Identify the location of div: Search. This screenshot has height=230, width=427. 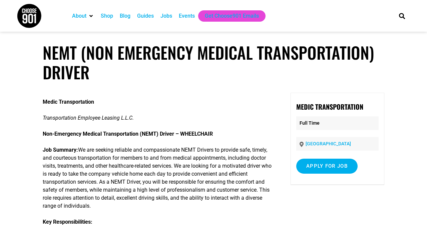
(402, 16).